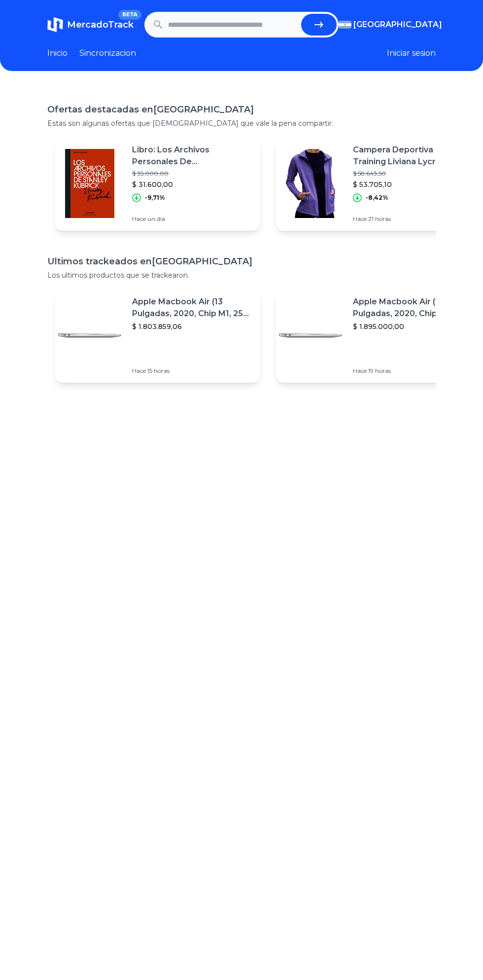  Describe the element at coordinates (192, 173) in the screenshot. I see `p: $ 35.000,00` at that location.